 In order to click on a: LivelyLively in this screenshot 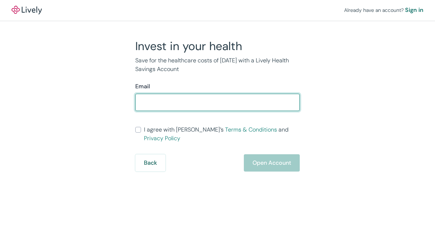, I will do `click(27, 10)`.